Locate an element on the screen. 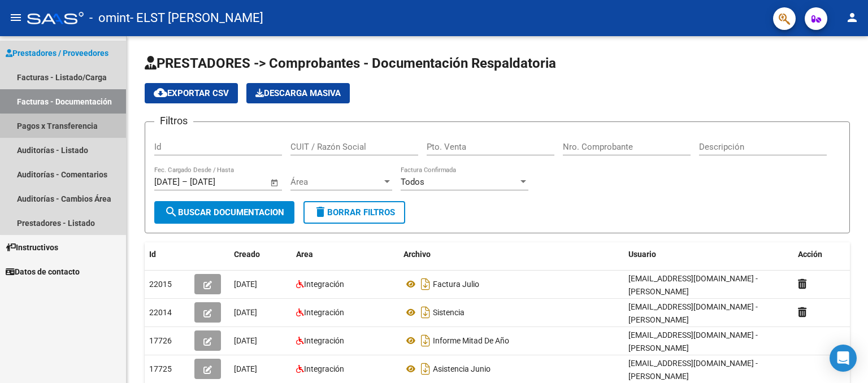 The image size is (868, 383). datatable-header-cell: Area is located at coordinates (346, 255).